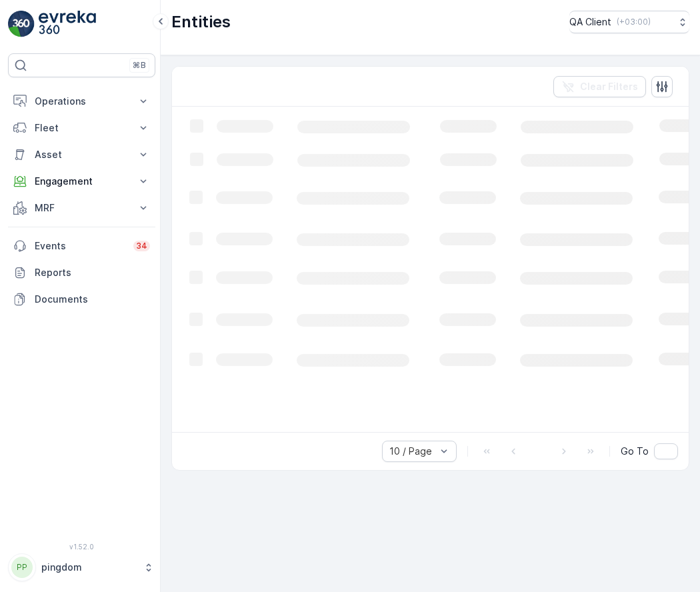  I want to click on p: Reports, so click(92, 273).